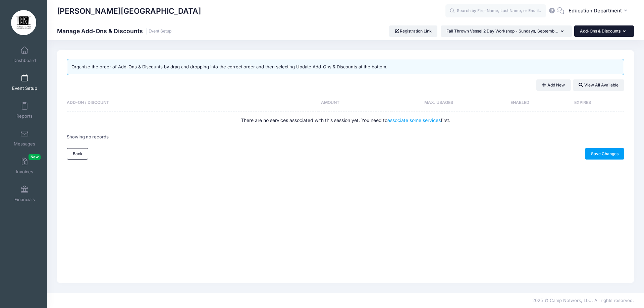 The image size is (644, 308). I want to click on h1: Manage Add-Ons & Discounts, so click(114, 31).